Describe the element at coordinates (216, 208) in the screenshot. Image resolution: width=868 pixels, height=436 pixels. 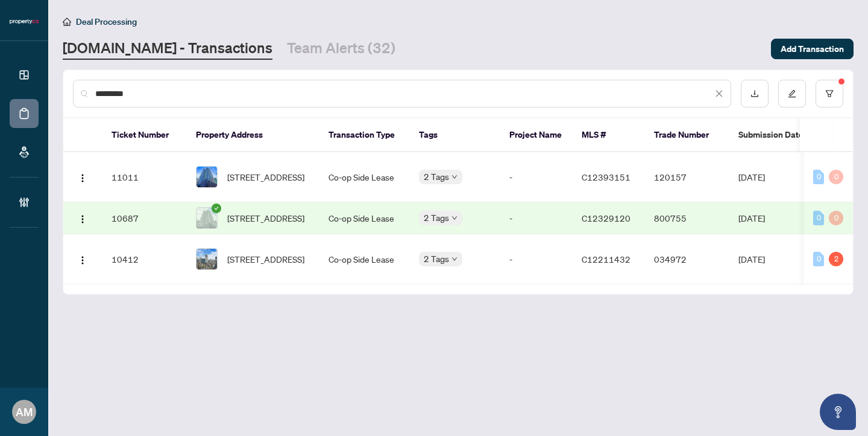
I see `span: check-circle` at that location.